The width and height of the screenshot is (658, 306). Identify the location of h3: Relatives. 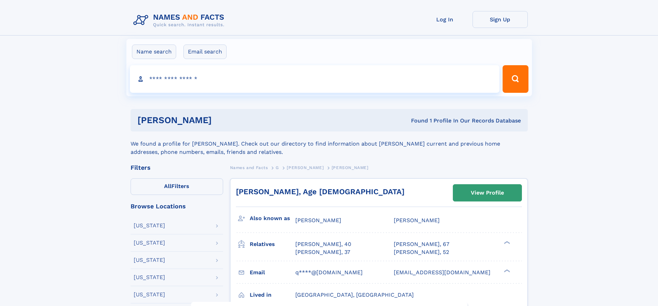
(273, 245).